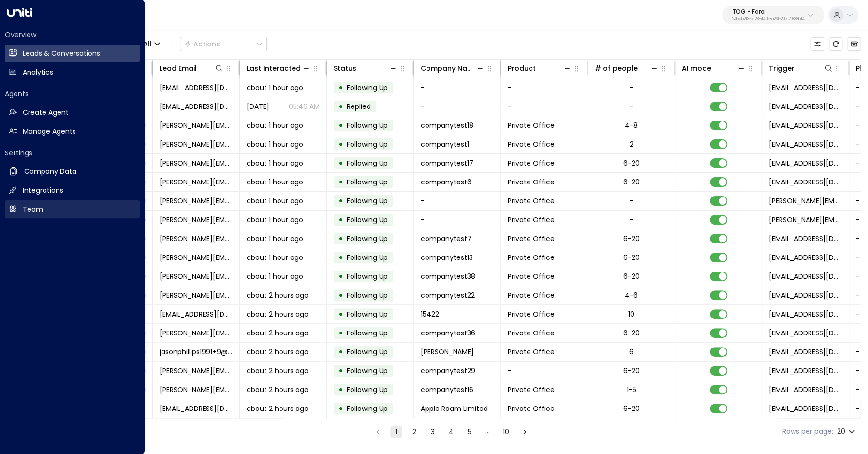  Describe the element at coordinates (345, 68) in the screenshot. I see `div: Status` at that location.